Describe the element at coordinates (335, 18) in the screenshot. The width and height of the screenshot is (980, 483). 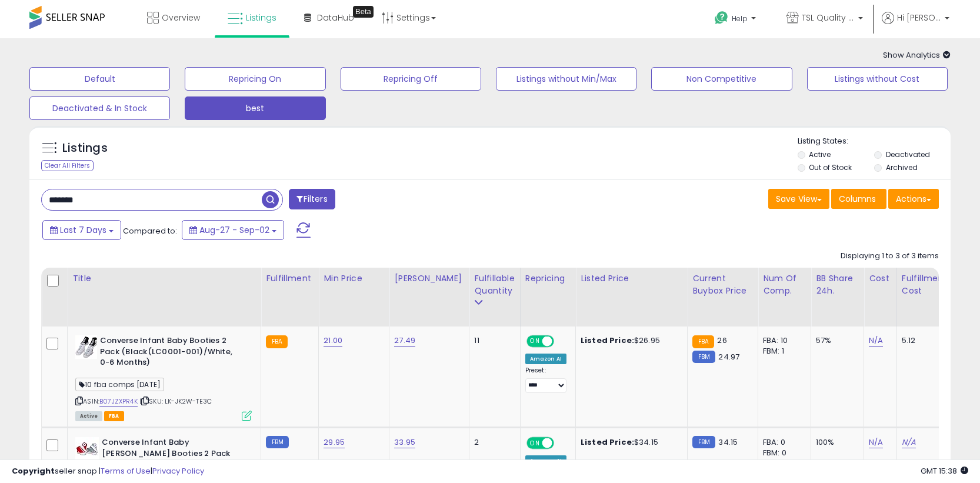
I see `span: DataHub` at that location.